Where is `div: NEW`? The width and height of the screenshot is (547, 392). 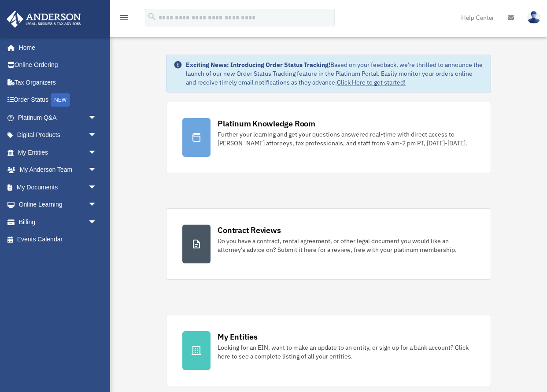
div: NEW is located at coordinates (60, 100).